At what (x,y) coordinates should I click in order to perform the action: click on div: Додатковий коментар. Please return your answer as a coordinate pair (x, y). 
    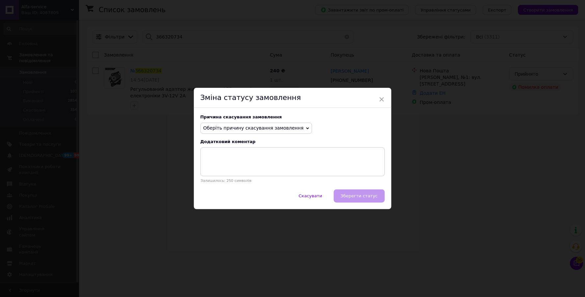
    Looking at the image, I should click on (293, 142).